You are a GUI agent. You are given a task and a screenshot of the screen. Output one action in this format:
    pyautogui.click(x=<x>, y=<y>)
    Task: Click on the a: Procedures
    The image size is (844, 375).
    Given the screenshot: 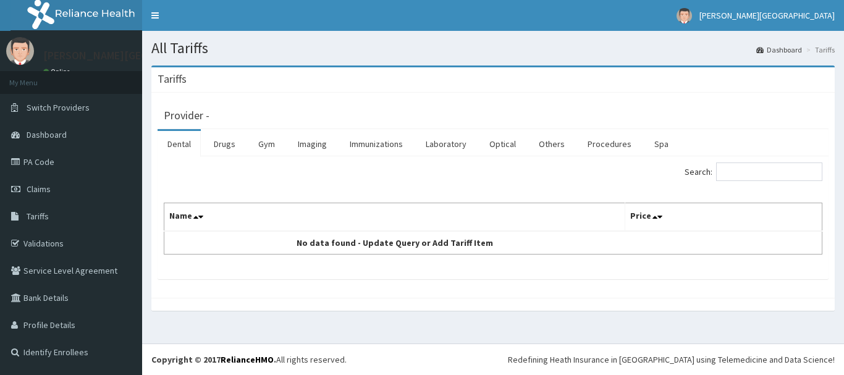 What is the action you would take?
    pyautogui.click(x=610, y=144)
    